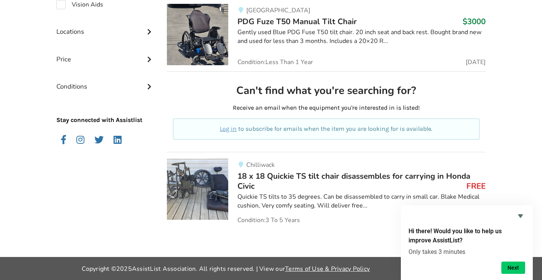 This screenshot has height=280, width=542. Describe the element at coordinates (353, 181) in the screenshot. I see `span: 18 x 18 Quickie TS tilt chair disassembles for carrying in Honda Civic` at that location.